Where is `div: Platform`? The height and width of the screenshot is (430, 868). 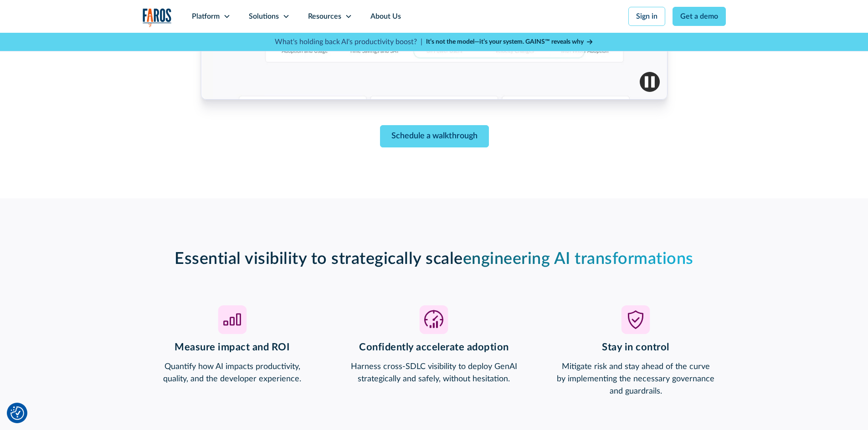 div: Platform is located at coordinates (206, 17).